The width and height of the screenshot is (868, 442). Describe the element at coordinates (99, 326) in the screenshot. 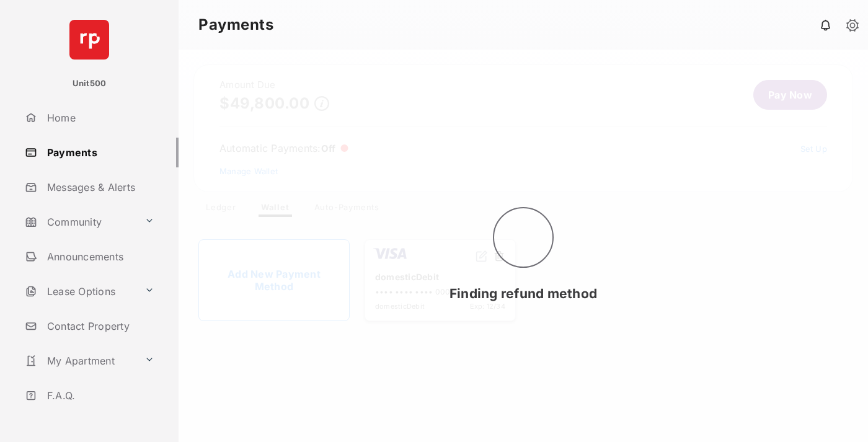

I see `a: Contact Property` at that location.